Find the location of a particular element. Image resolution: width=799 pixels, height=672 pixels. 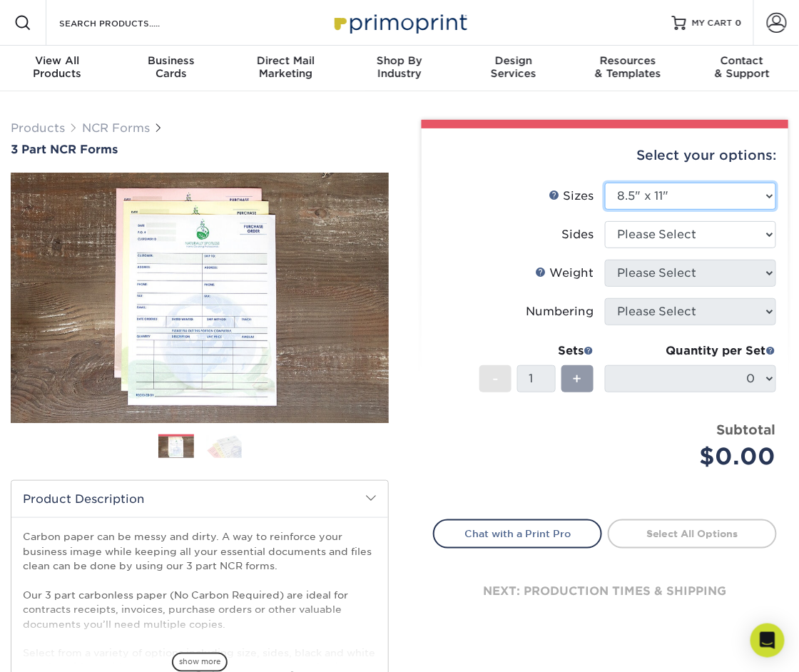

div: Sets is located at coordinates (536, 351).